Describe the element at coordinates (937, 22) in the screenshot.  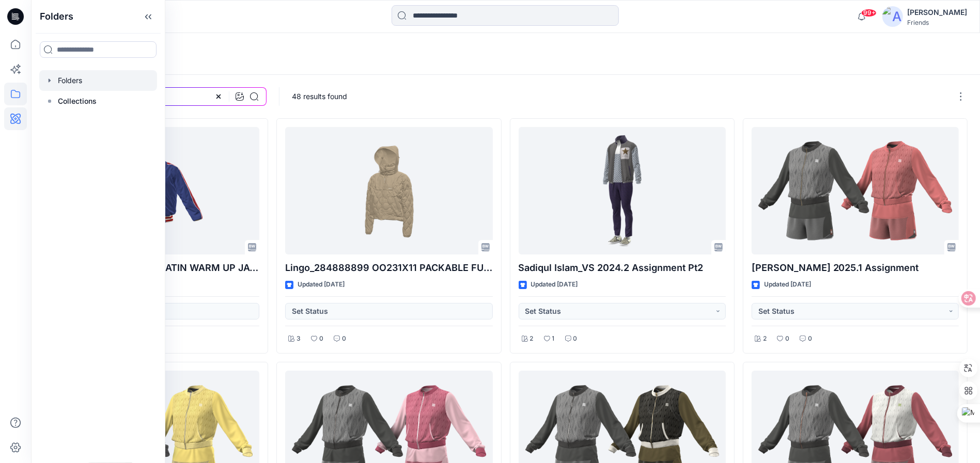
I see `div: Friends` at that location.